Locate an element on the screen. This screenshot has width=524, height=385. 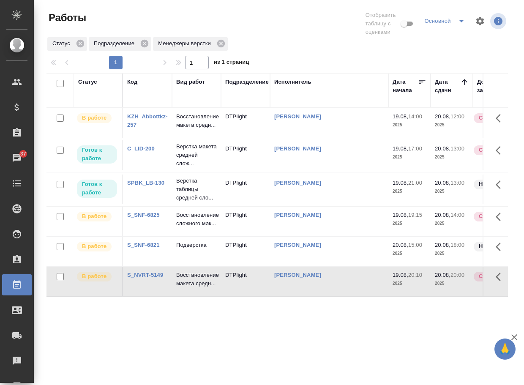
a: C_LID-200 is located at coordinates (141, 148).